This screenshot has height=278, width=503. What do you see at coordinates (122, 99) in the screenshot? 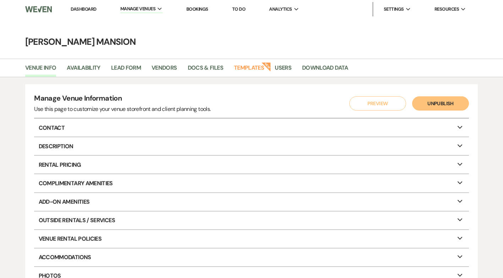
I see `h4: Manage Venue Information` at bounding box center [122, 99].